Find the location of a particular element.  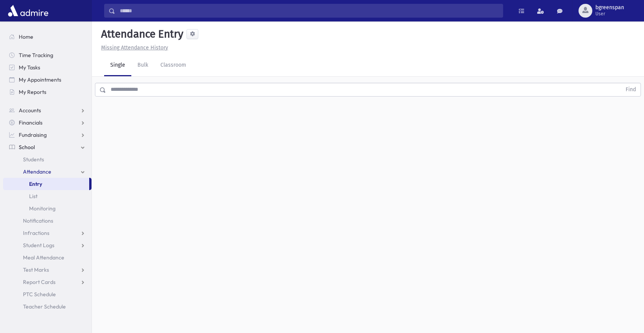

span: bgreenspan is located at coordinates (610, 7).